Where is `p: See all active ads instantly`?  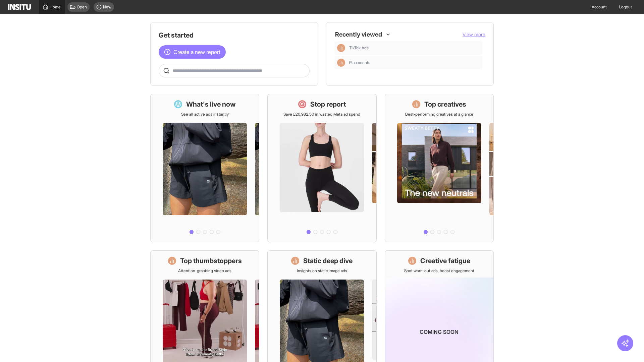 p: See all active ads instantly is located at coordinates (205, 115).